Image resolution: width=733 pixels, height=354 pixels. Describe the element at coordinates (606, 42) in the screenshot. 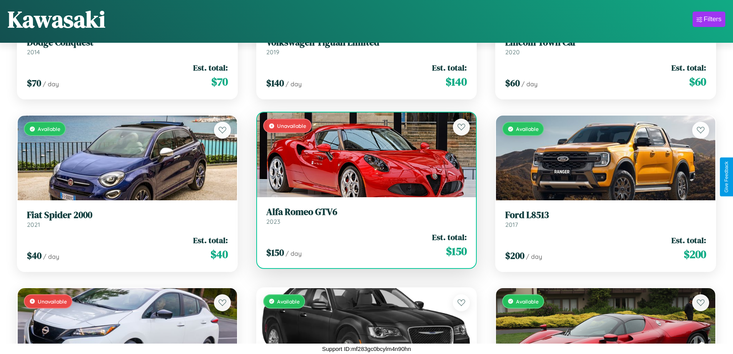

I see `h3: Lincoln Town Car` at that location.